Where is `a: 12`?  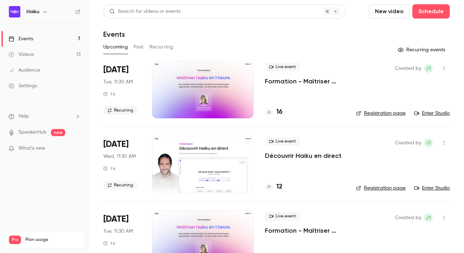
a: 12 is located at coordinates (273, 187).